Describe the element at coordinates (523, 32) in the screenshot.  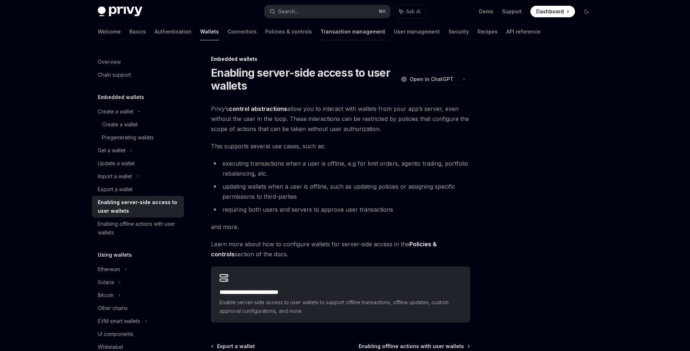
I see `a: API reference` at that location.